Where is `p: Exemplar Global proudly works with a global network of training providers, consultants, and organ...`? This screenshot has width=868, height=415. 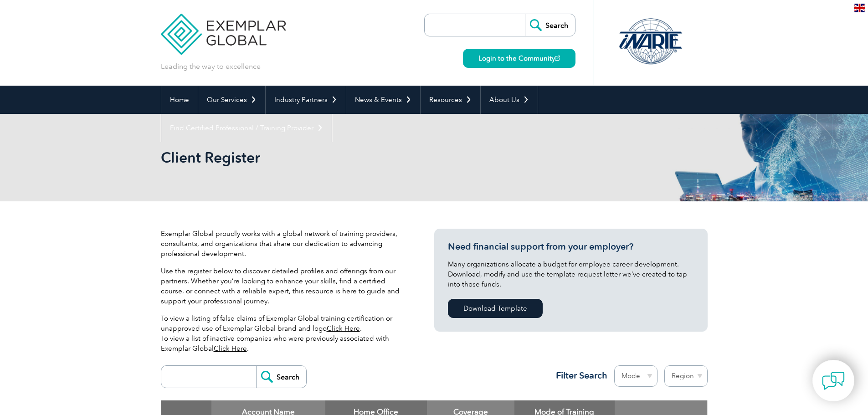 p: Exemplar Global proudly works with a global network of training providers, consultants, and organ... is located at coordinates (284, 244).